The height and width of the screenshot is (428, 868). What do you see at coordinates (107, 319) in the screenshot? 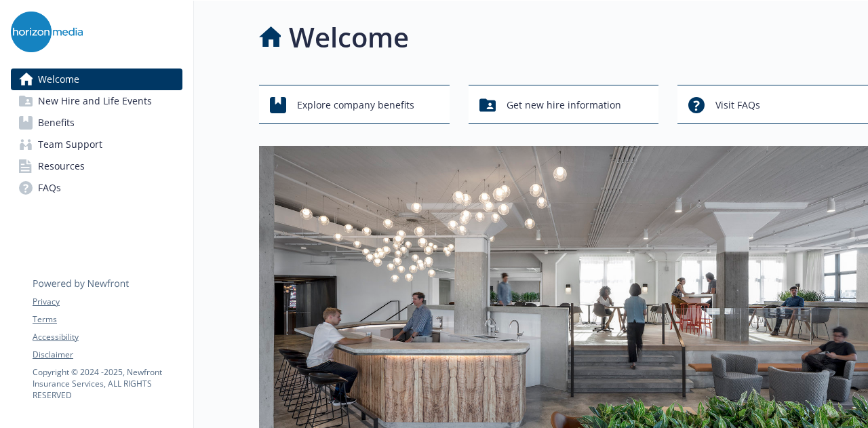
I see `a: Terms` at bounding box center [107, 319].